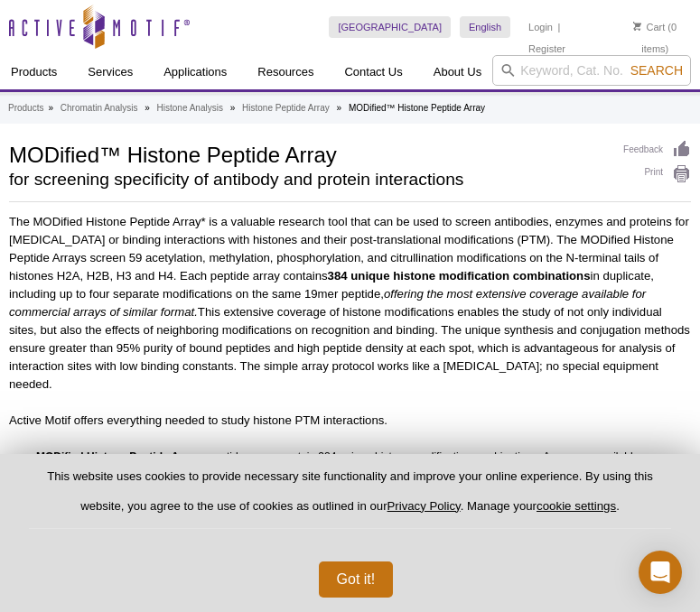 The width and height of the screenshot is (700, 612). Describe the element at coordinates (307, 153) in the screenshot. I see `h1: MODified™ Histone Peptide Array` at that location.